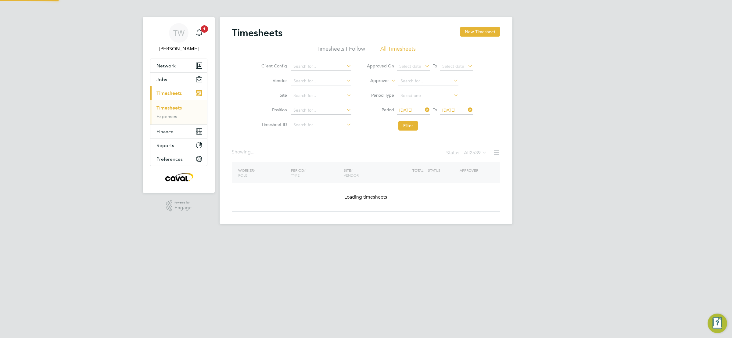  Describe the element at coordinates (169, 108) in the screenshot. I see `a: Timesheets` at that location.